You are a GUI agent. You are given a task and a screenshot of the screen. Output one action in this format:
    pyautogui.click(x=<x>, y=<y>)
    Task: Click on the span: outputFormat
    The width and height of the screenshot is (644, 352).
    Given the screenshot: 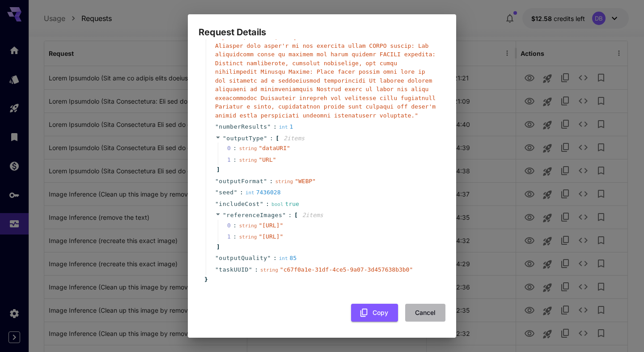 What is the action you would take?
    pyautogui.click(x=241, y=182)
    